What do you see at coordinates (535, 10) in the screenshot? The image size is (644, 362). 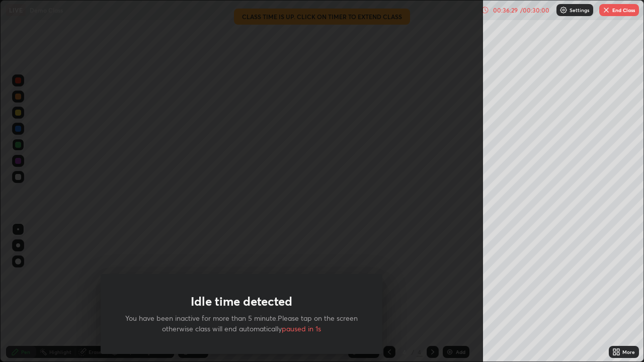 I see `div: / 00:30:00` at bounding box center [535, 10].